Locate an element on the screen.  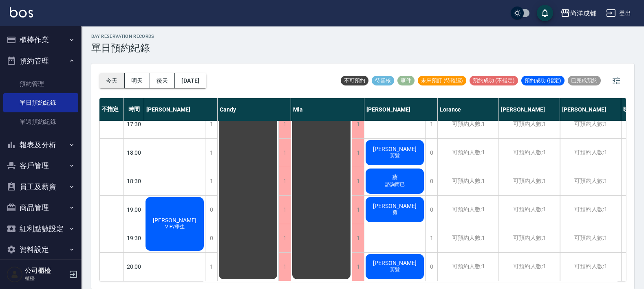
button: 後天 is located at coordinates (162, 80).